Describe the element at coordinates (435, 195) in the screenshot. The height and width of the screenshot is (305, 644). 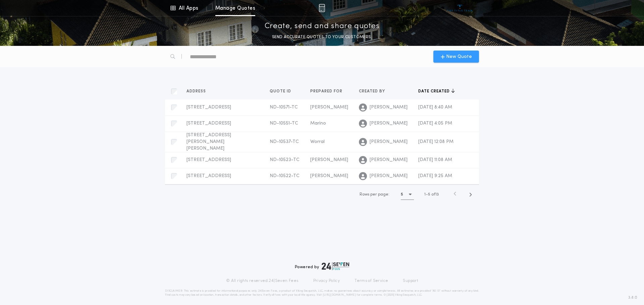
I see `span: of 13` at that location.